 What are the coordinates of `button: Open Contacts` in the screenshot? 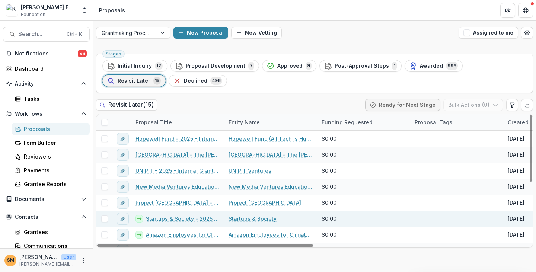 It's located at (46, 217).